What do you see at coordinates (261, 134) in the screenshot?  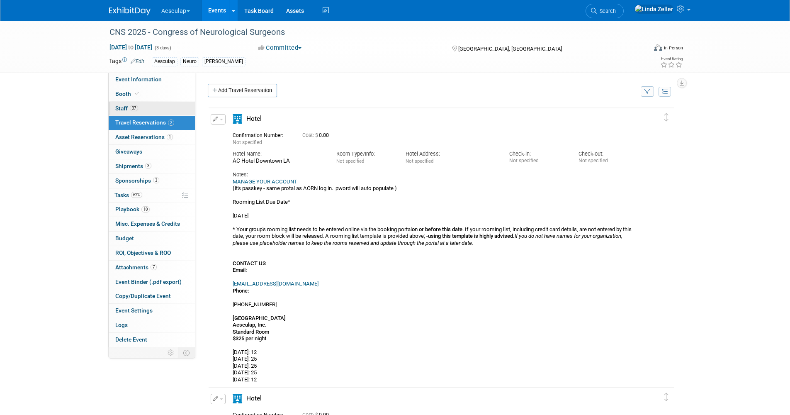 I see `div: Confirmation Number:` at bounding box center [261, 134].